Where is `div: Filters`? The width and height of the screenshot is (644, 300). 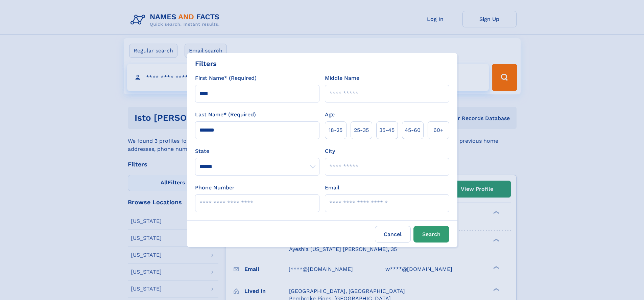
div: Filters is located at coordinates (206, 63).